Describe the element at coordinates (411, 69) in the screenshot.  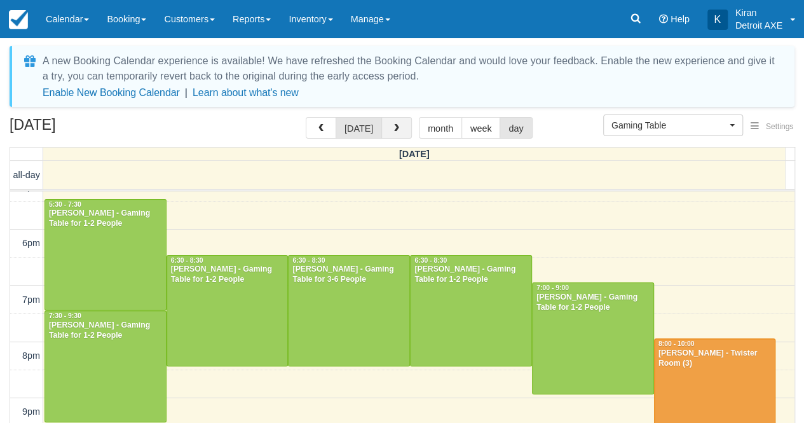
I see `div: A new Booking Calendar experience is available! We have refreshed the Booking Calendar and would ...` at that location.